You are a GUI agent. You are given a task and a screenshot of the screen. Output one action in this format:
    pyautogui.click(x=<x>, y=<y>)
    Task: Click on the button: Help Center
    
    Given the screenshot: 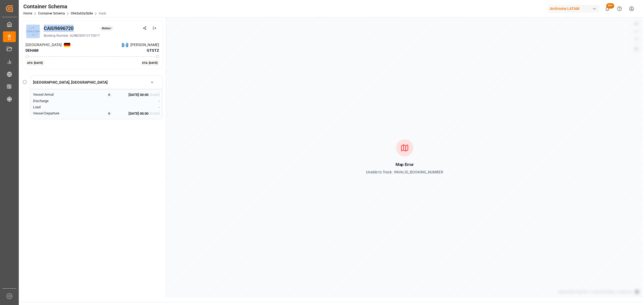 What is the action you would take?
    pyautogui.click(x=619, y=9)
    